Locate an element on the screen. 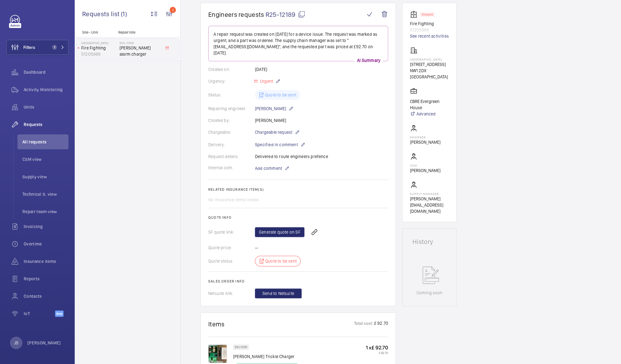  h2: Quote info is located at coordinates (298, 218).